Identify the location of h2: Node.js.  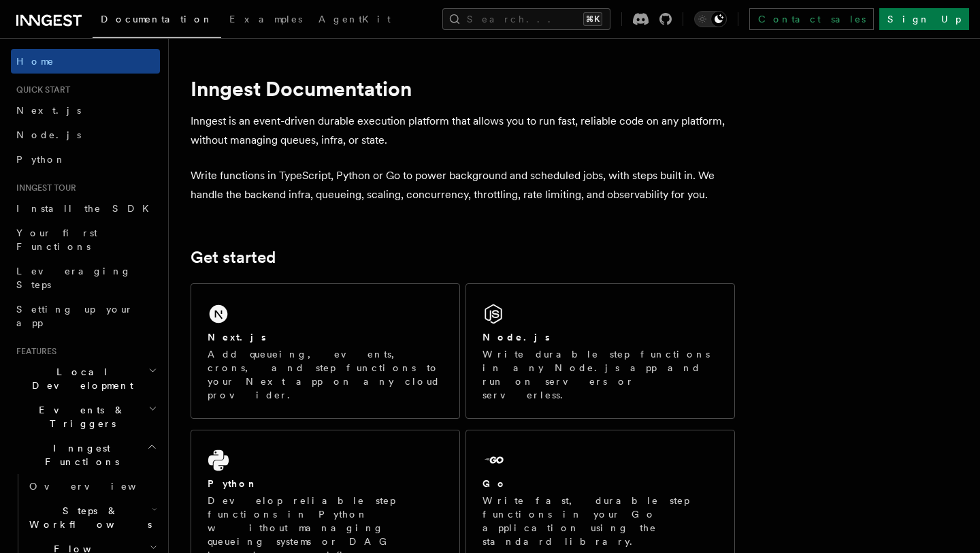
(516, 337).